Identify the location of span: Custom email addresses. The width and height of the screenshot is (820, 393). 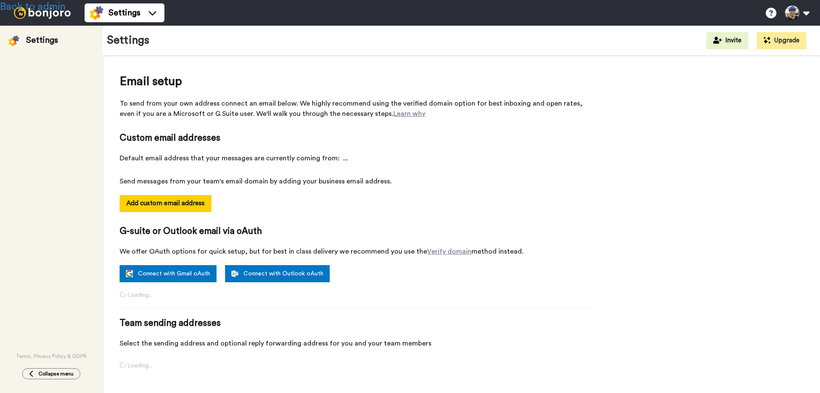
(355, 138).